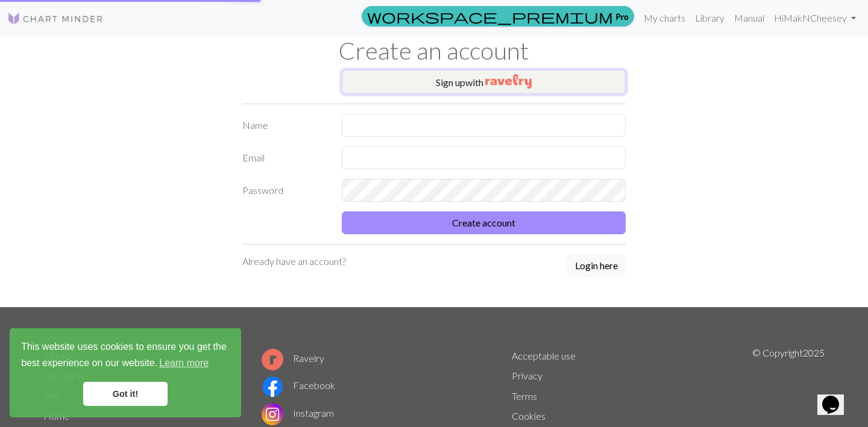 Image resolution: width=868 pixels, height=427 pixels. I want to click on img: Ravelry, so click(508, 81).